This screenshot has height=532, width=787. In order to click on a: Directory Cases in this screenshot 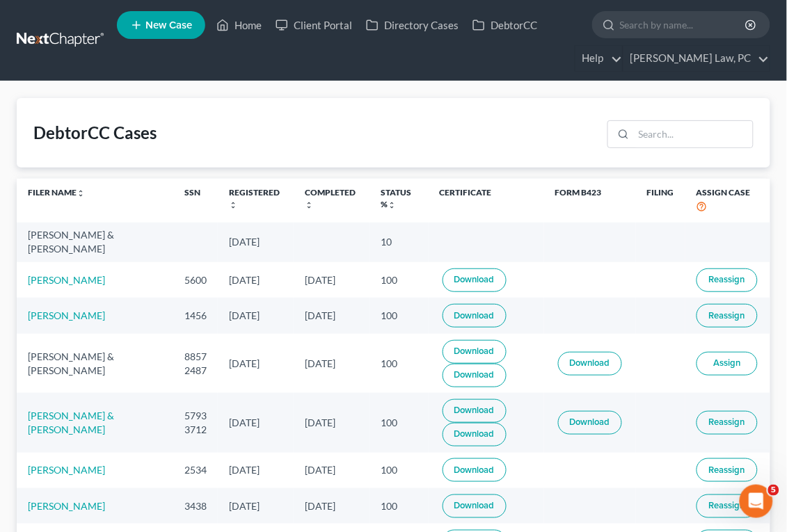, I will do `click(411, 25)`.